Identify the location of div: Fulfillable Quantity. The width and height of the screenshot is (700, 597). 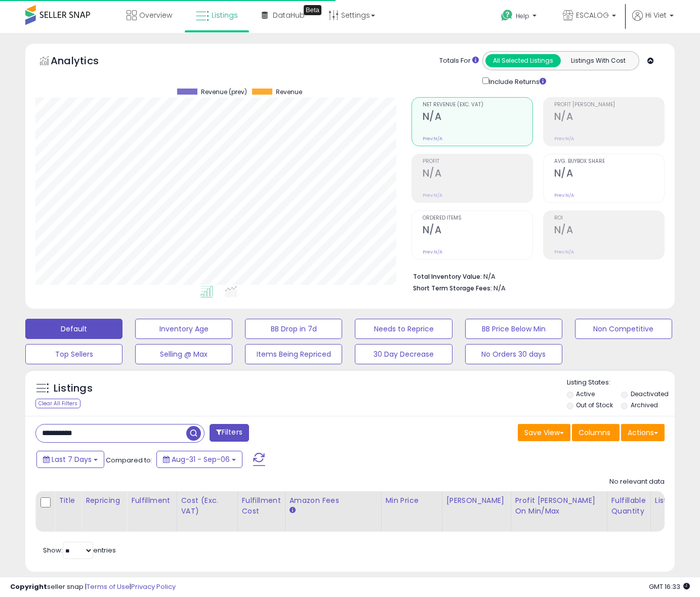
(628, 506).